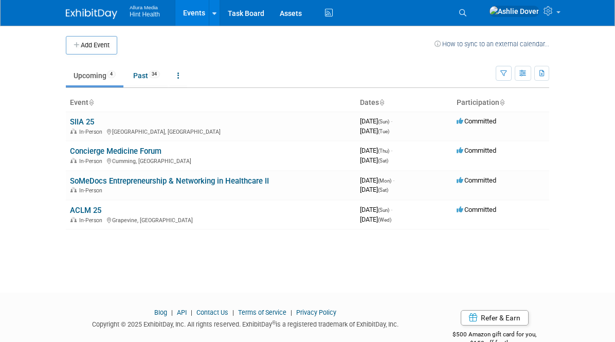 Image resolution: width=615 pixels, height=342 pixels. What do you see at coordinates (495, 318) in the screenshot?
I see `a: Refer & Earn` at bounding box center [495, 318].